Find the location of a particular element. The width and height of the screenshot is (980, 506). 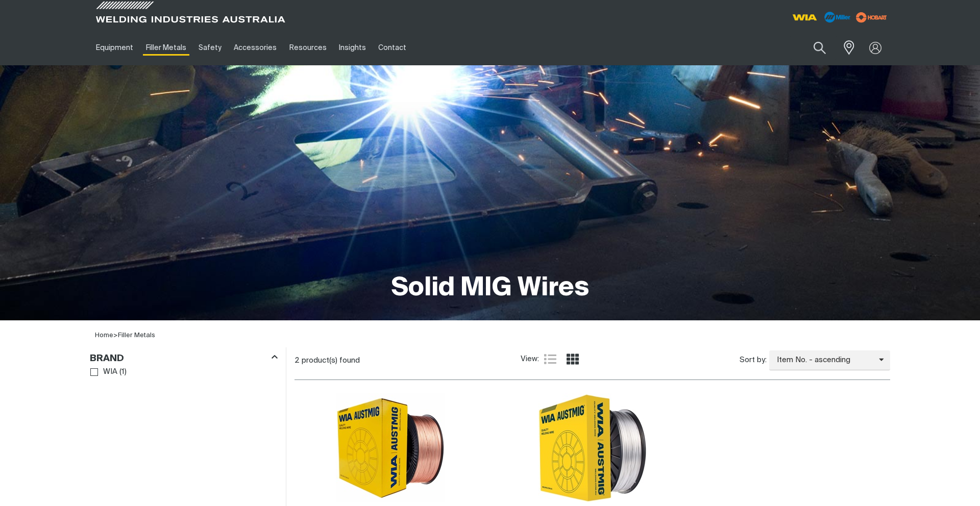

ul: Brand is located at coordinates (184, 372).